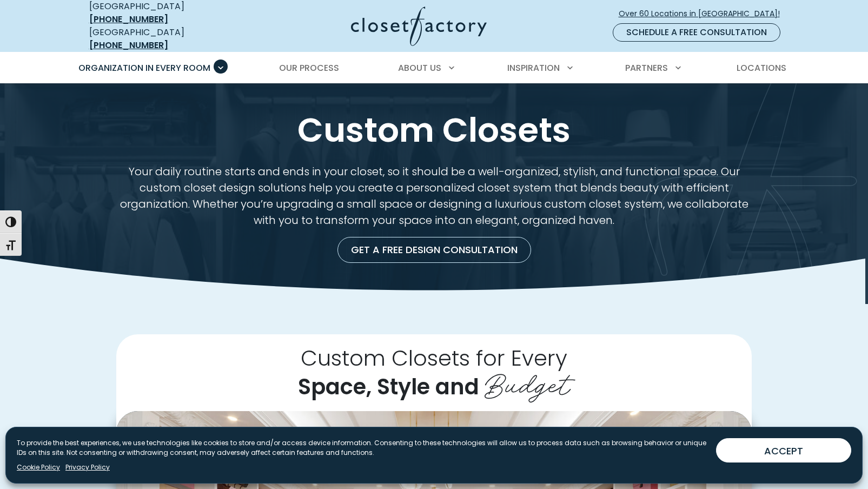 This screenshot has width=868, height=489. Describe the element at coordinates (434, 250) in the screenshot. I see `a: Get a Free Design Consultation` at that location.